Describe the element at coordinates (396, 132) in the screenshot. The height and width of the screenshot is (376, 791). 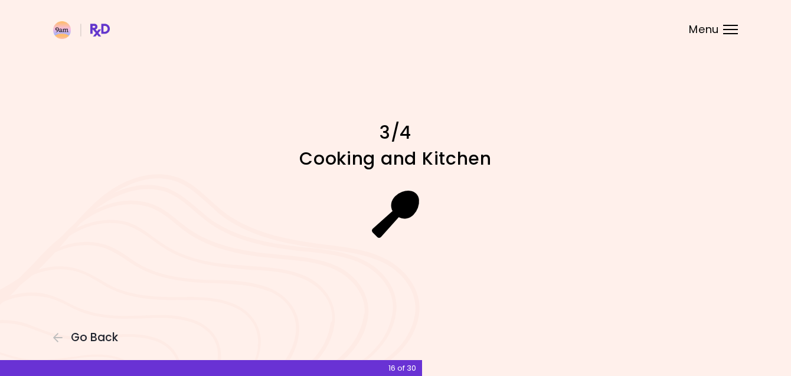
I see `h1: 3/4` at that location.